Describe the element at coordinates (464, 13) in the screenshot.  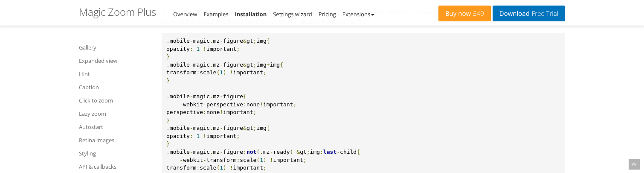
I see `a: Buy now£49` at that location.